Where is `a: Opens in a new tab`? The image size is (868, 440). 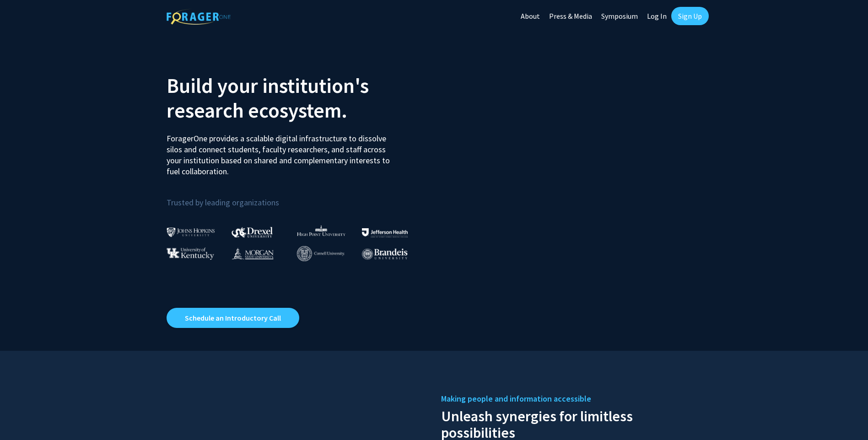
a: Opens in a new tab is located at coordinates (233, 318).